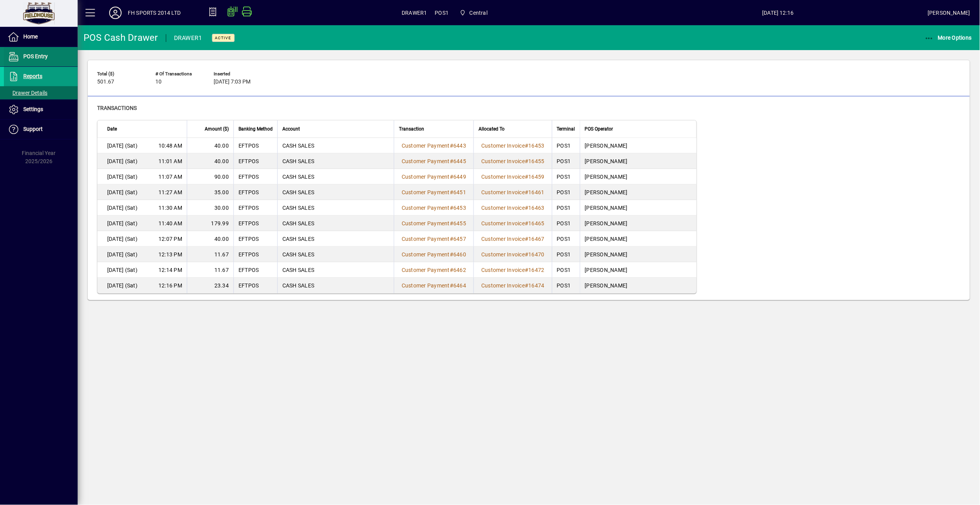 This screenshot has width=980, height=505. Describe the element at coordinates (537, 177) in the screenshot. I see `span: 16459` at that location.